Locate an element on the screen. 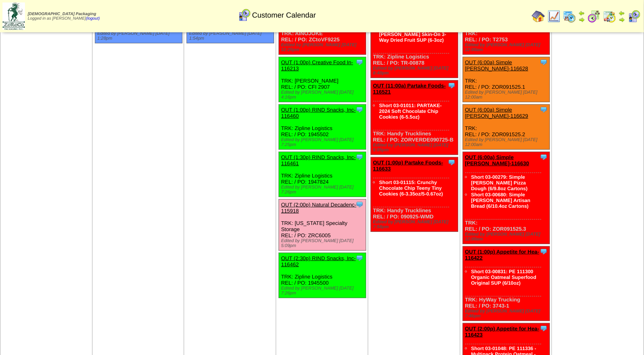 Image resolution: width=644 pixels, height=355 pixels. a: OUT (11:00a) Partake Foods-116521 is located at coordinates (410, 89).